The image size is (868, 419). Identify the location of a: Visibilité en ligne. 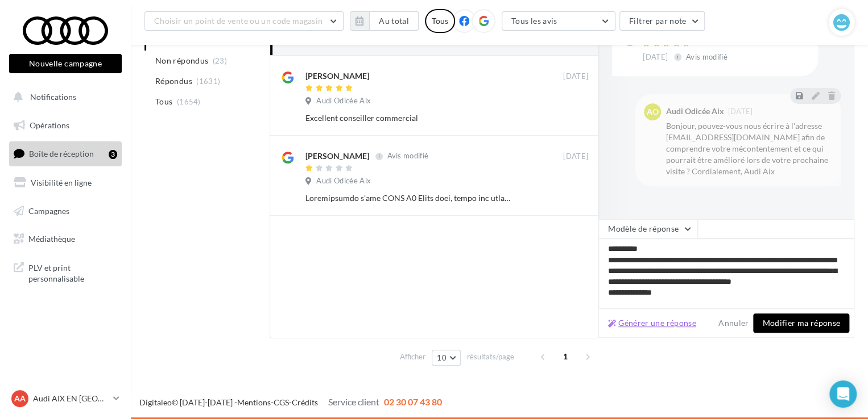
(66, 183).